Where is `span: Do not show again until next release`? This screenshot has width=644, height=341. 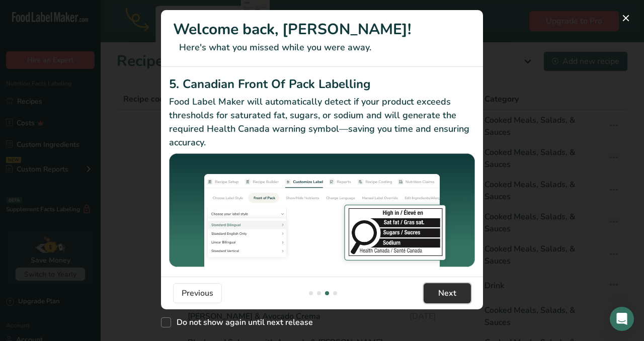
span: Do not show again until next release is located at coordinates (242, 323).